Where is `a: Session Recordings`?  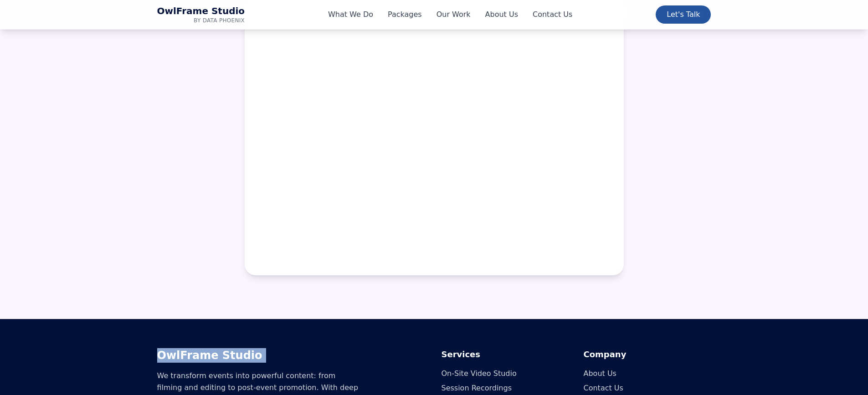 a: Session Recordings is located at coordinates (477, 388).